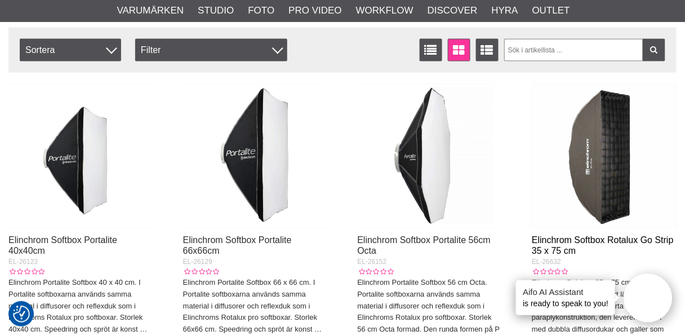  What do you see at coordinates (21, 314) in the screenshot?
I see `img: Revisit consent button` at bounding box center [21, 314].